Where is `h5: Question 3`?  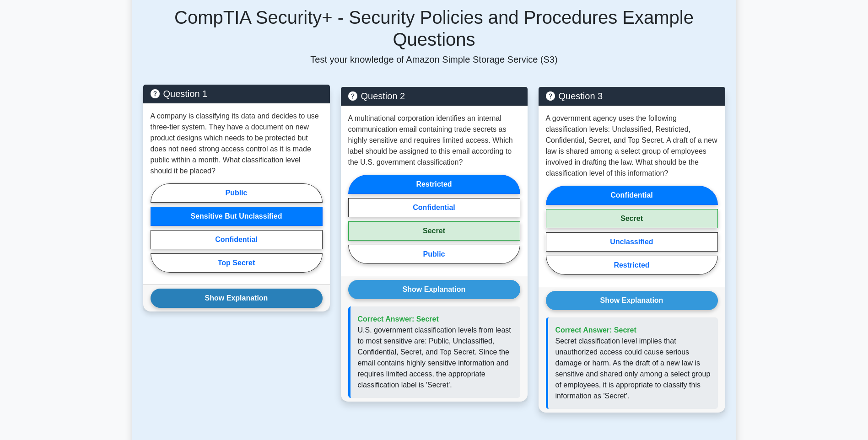 h5: Question 3 is located at coordinates (632, 96).